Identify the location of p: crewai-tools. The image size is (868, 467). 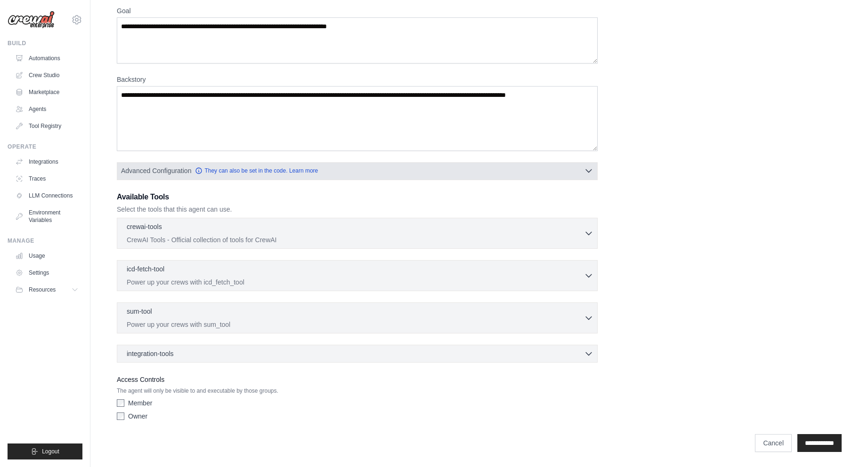
(144, 226).